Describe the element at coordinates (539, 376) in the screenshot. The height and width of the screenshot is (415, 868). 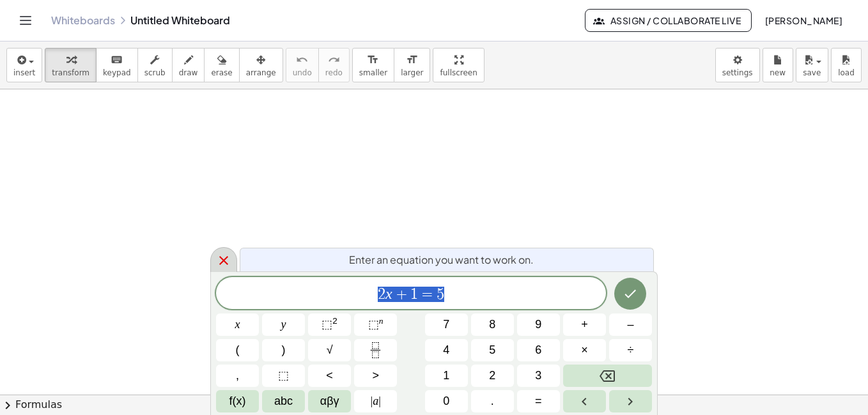
I see `button: 3` at that location.